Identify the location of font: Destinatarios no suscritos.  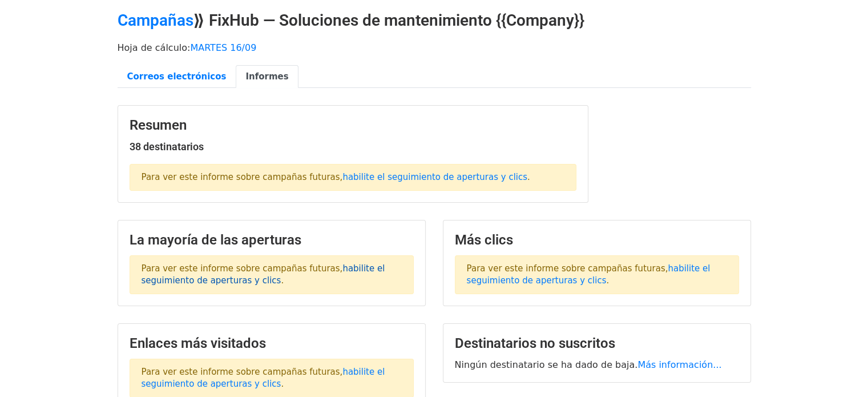
(535, 343).